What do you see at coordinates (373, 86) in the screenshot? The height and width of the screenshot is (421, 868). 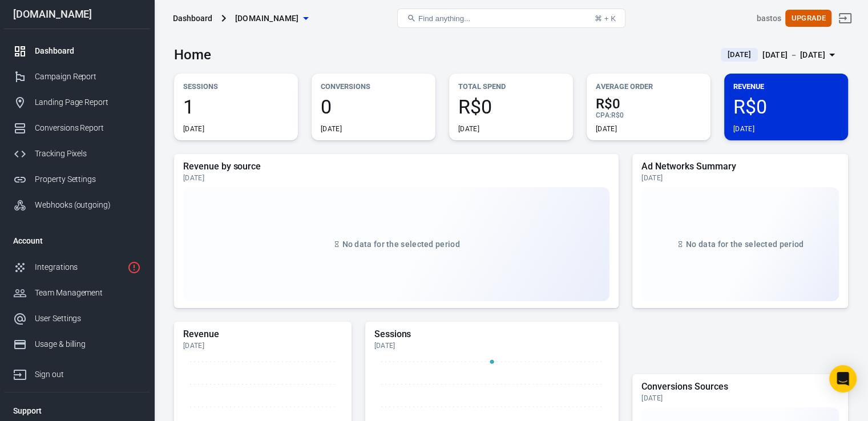 I see `p: Conversions` at bounding box center [373, 86].